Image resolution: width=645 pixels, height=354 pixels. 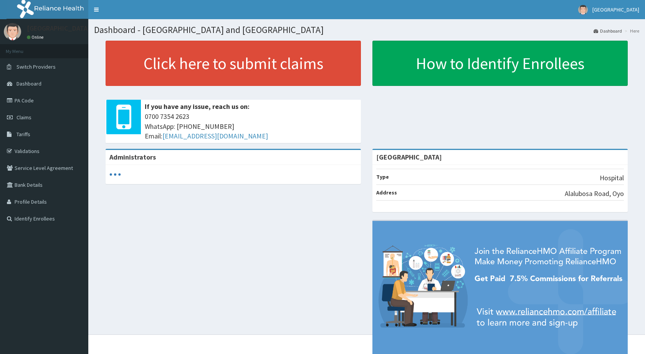 I want to click on a: Dashboard, so click(x=608, y=31).